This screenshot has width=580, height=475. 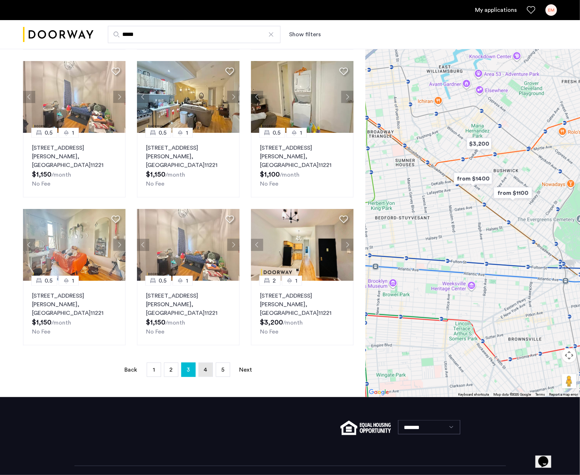 What do you see at coordinates (429, 428) in the screenshot?
I see `select: Language select` at bounding box center [429, 428].